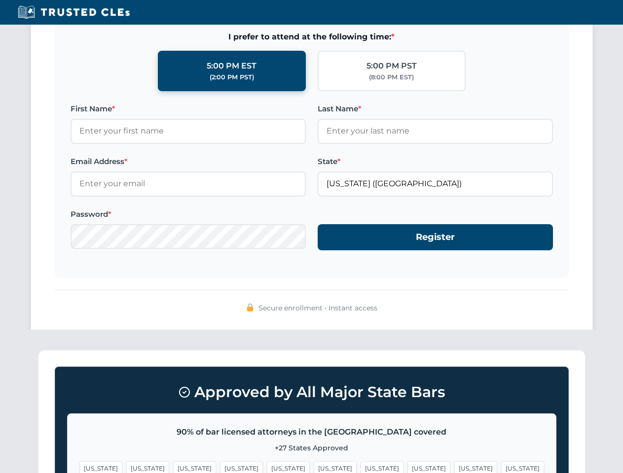 The height and width of the screenshot is (473, 623). What do you see at coordinates (391, 66) in the screenshot?
I see `div: 5:00 PM PST` at bounding box center [391, 66].